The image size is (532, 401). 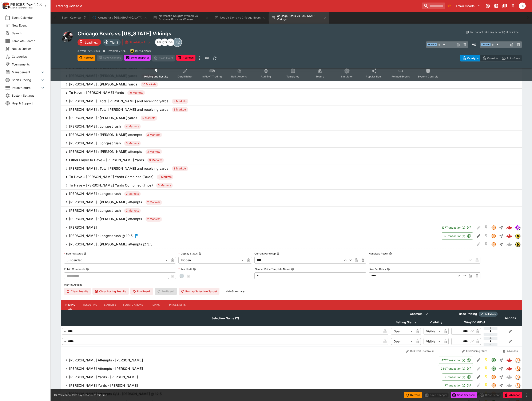 What do you see at coordinates (468, 314) in the screenshot?
I see `div: Base Pricing` at bounding box center [468, 314].